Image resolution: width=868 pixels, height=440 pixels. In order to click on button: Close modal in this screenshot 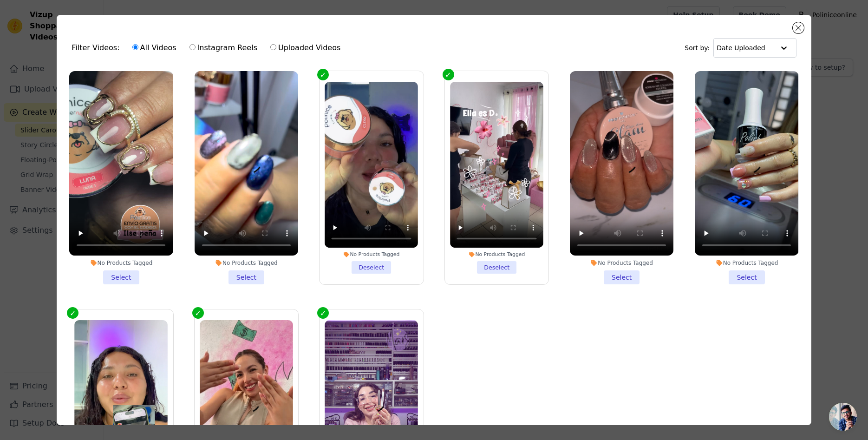, I will do `click(798, 28)`.